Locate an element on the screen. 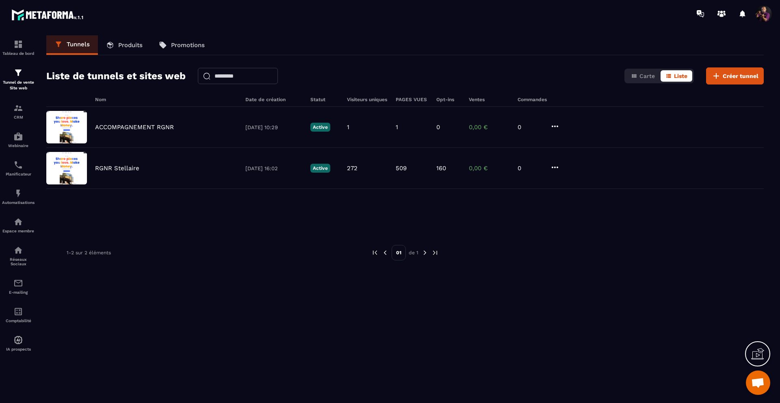 The image size is (780, 403). button: Créer tunnel is located at coordinates (735, 76).